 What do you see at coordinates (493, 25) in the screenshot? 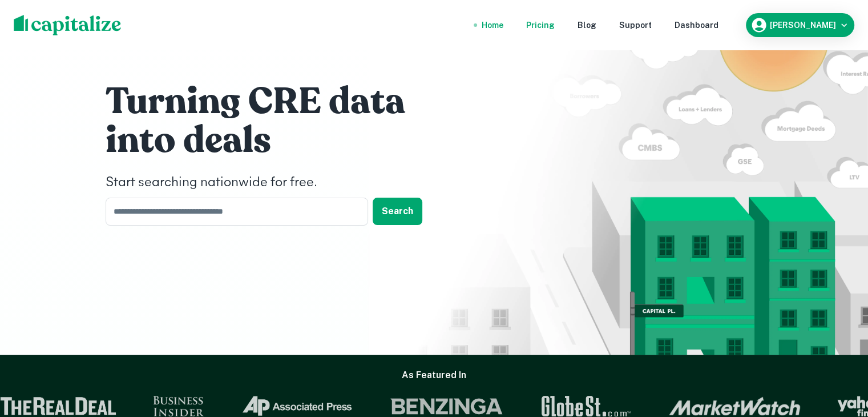
I see `div: Home` at bounding box center [493, 25].